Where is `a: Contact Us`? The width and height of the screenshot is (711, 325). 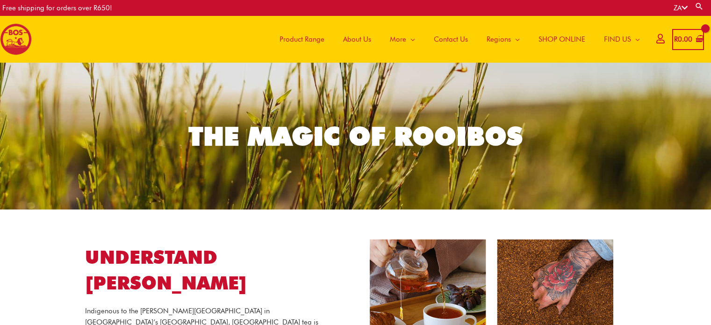 a: Contact Us is located at coordinates (451, 39).